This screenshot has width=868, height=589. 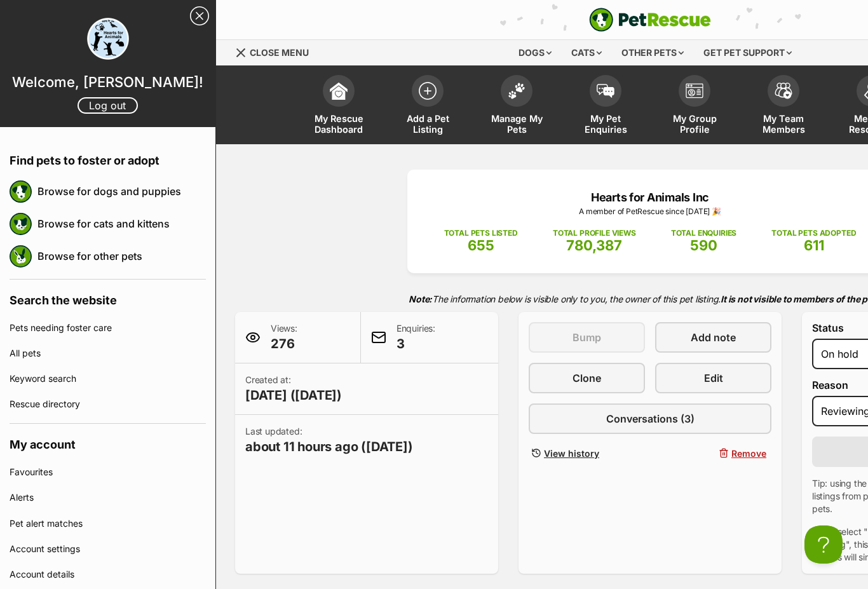 I want to click on h4: My account, so click(x=107, y=441).